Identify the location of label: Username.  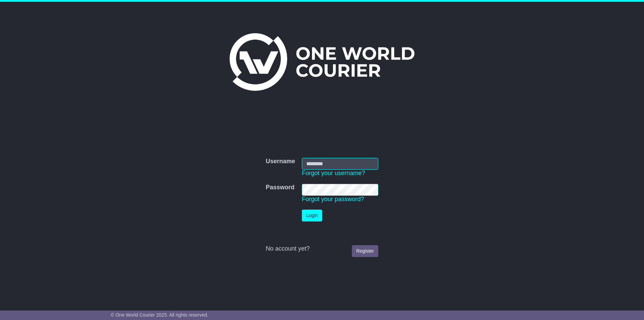
(280, 161).